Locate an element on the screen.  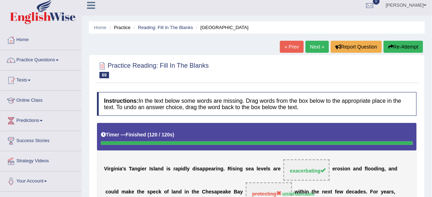
b: I is located at coordinates (150, 169).